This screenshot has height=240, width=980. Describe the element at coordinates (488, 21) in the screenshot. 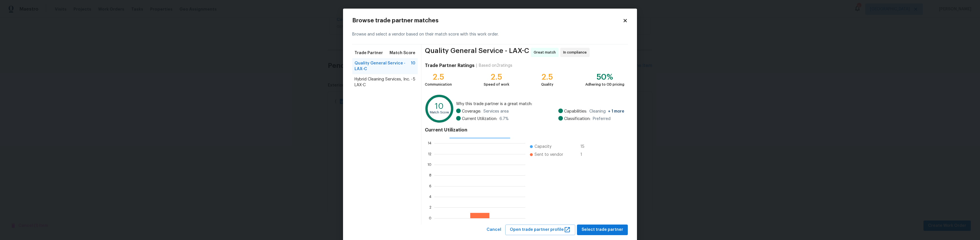

I see `h2: Browse trade partner matches` at that location.